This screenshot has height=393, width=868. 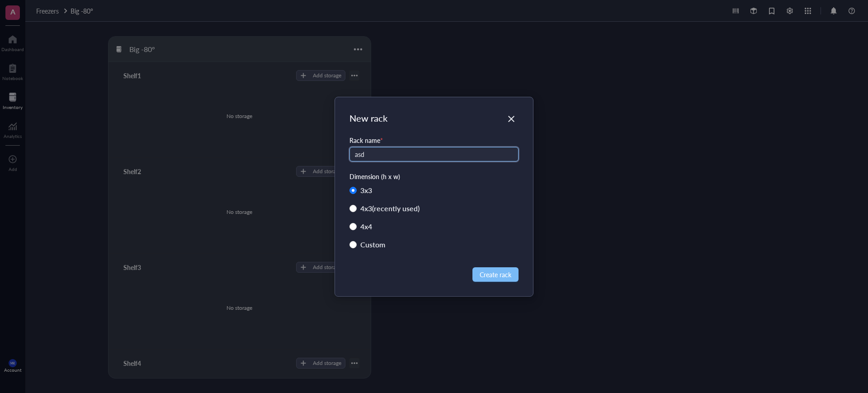 I want to click on div: 4 x 4, so click(x=366, y=226).